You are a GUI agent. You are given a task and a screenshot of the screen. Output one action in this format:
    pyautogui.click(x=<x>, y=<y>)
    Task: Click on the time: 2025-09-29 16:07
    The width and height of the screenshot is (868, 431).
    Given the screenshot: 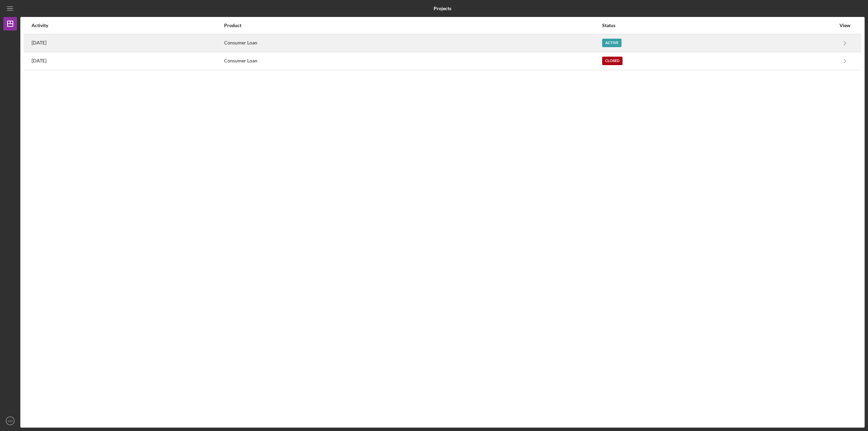 What is the action you would take?
    pyautogui.click(x=39, y=43)
    